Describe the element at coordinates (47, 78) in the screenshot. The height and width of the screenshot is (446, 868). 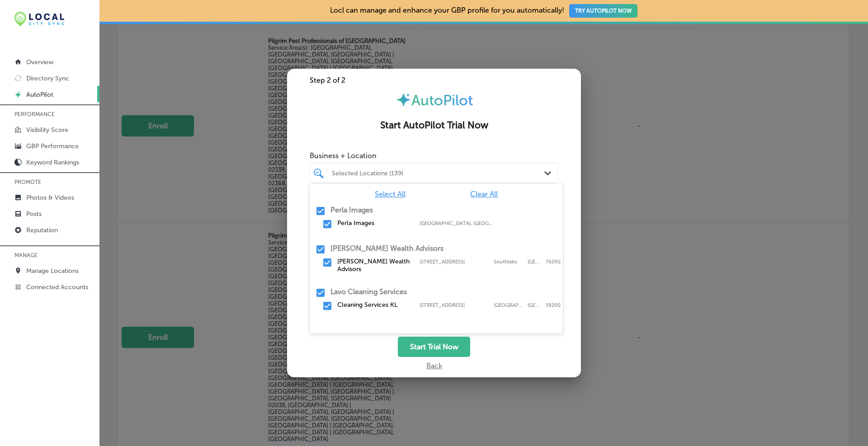
I see `p: Directory Sync` at that location.